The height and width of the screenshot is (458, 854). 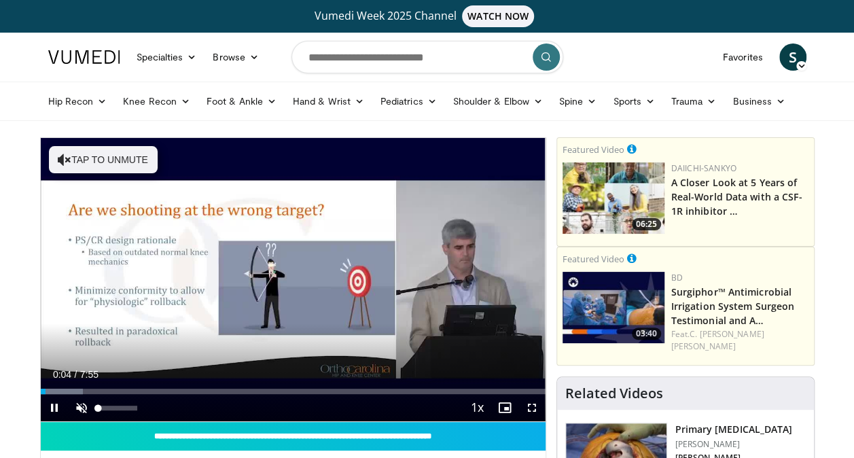 I want to click on a: BD, so click(x=676, y=277).